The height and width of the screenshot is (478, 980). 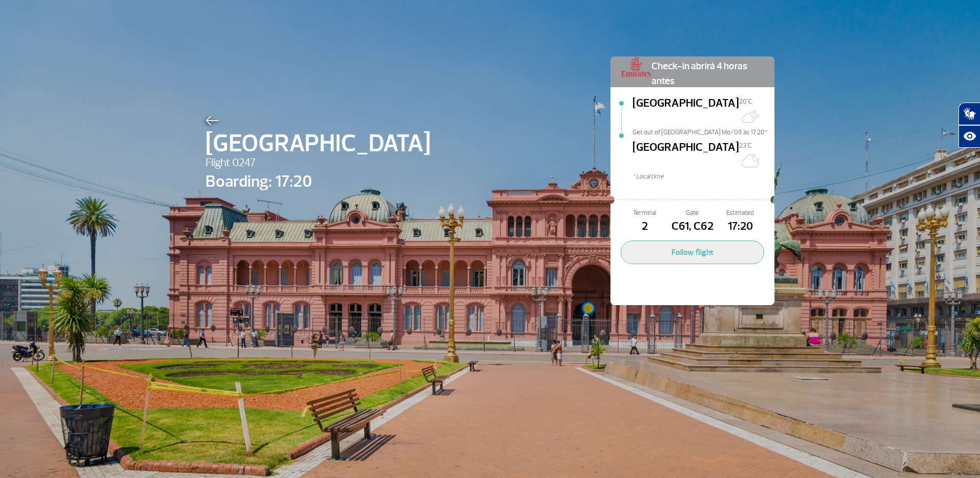 I want to click on span: C61, C62, so click(x=692, y=226).